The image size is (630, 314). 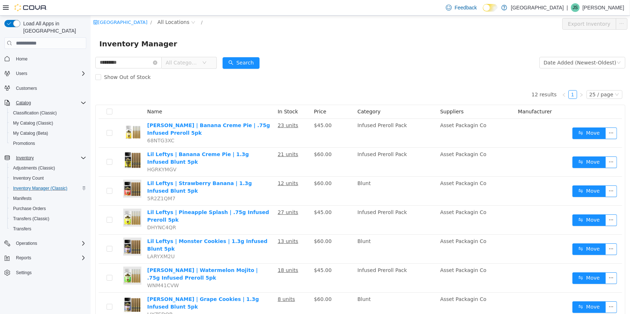 What do you see at coordinates (491, 79) in the screenshot?
I see `i: icon: right` at bounding box center [491, 79].